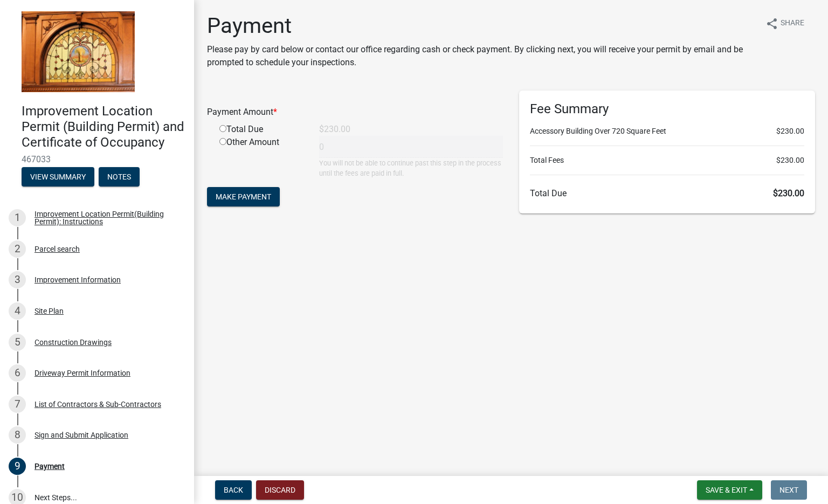 The width and height of the screenshot is (828, 504). What do you see at coordinates (261, 129) in the screenshot?
I see `div: Total Due` at bounding box center [261, 129].